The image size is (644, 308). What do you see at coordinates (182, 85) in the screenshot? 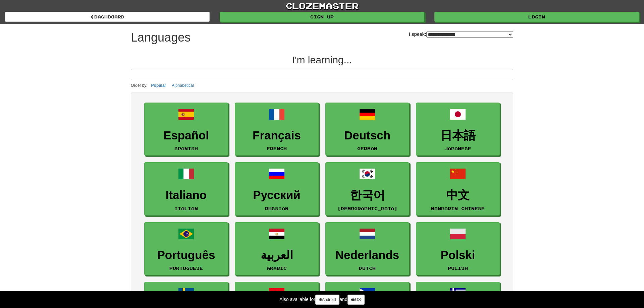
I see `button: Alphabetical` at bounding box center [182, 85].